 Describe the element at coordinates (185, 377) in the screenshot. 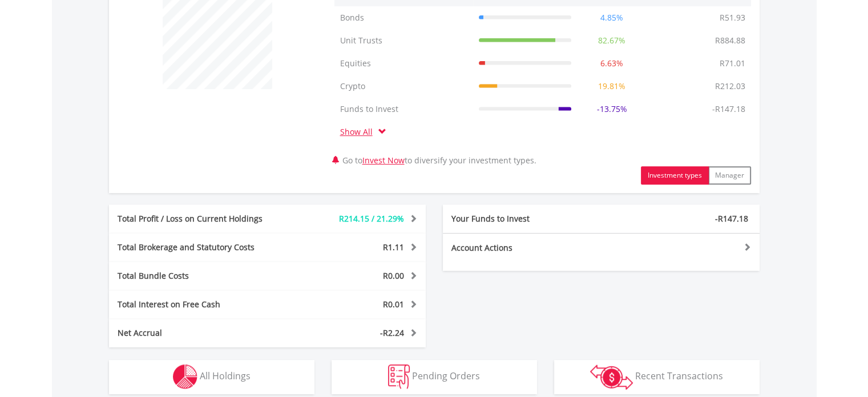

I see `img: holdings-wht.png` at that location.